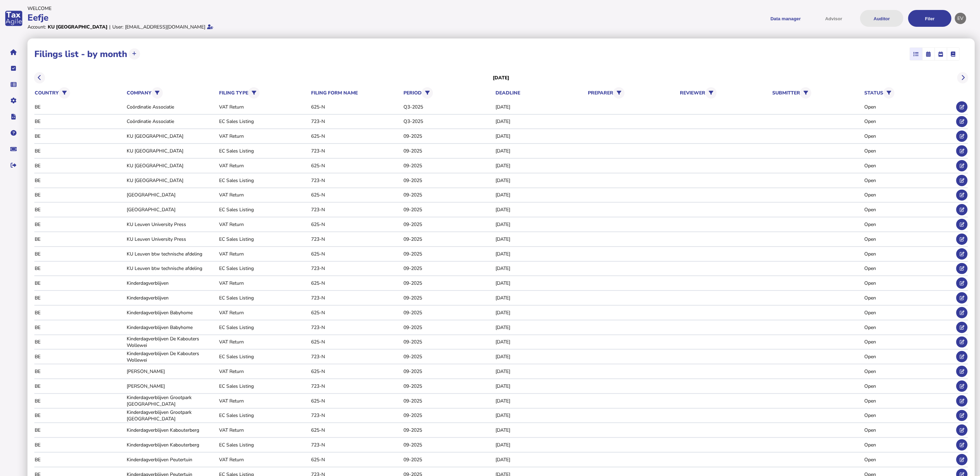 This screenshot has height=476, width=980. Describe the element at coordinates (725, 93) in the screenshot. I see `th: reviewer` at that location.